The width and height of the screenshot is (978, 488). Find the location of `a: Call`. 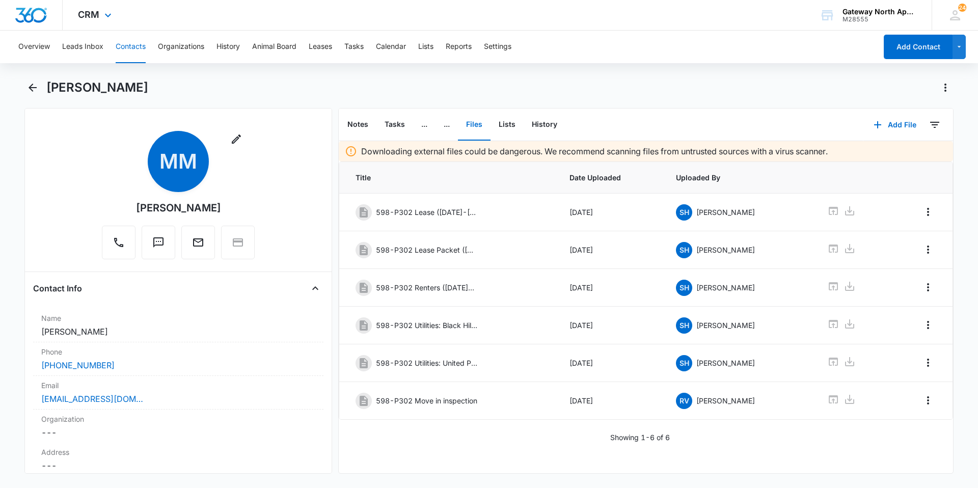

a: Call is located at coordinates (119, 246).